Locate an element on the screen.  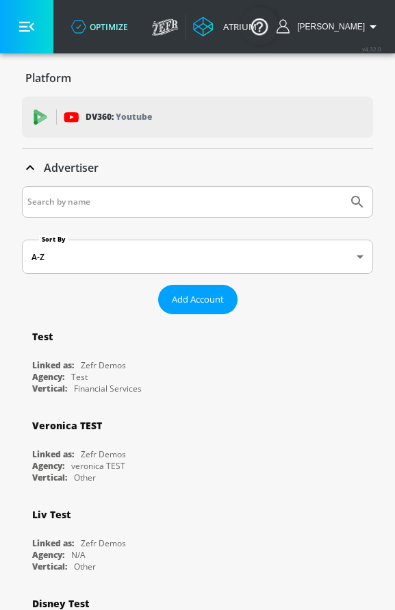
div: Financial Services is located at coordinates (107, 388).